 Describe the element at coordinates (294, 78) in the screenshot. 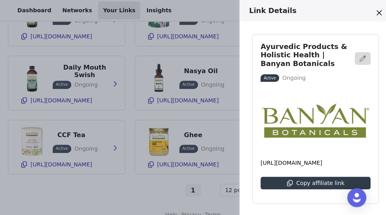

I see `p: Ongoing` at that location.